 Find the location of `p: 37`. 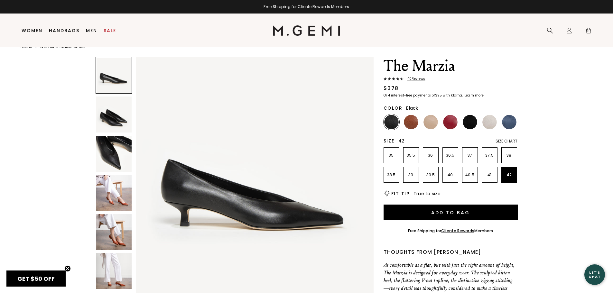

p: 37 is located at coordinates (470, 156).